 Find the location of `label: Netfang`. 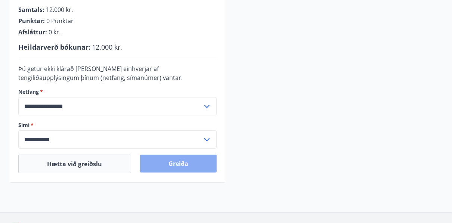

label: Netfang is located at coordinates (117, 92).